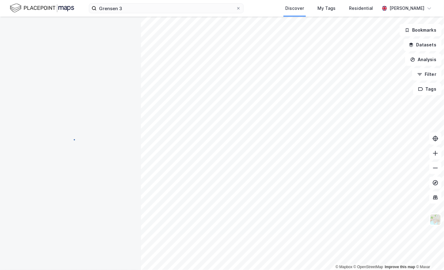 The height and width of the screenshot is (270, 444). I want to click on div: Discover, so click(295, 8).